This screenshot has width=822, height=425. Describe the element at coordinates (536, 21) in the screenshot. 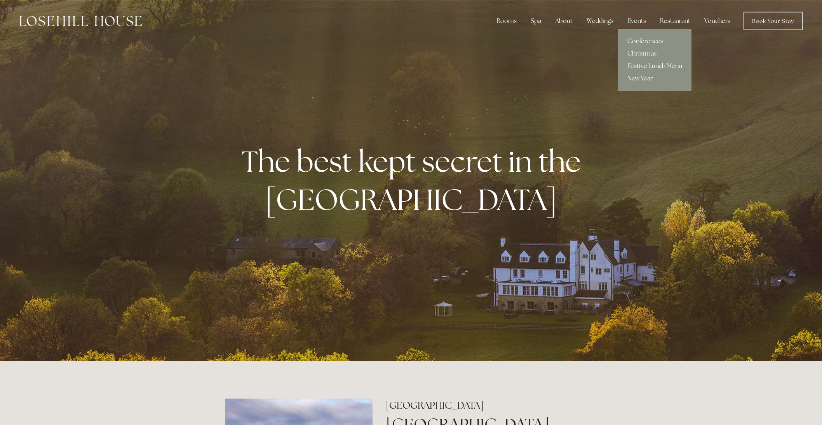

I see `div: Spa` at that location.